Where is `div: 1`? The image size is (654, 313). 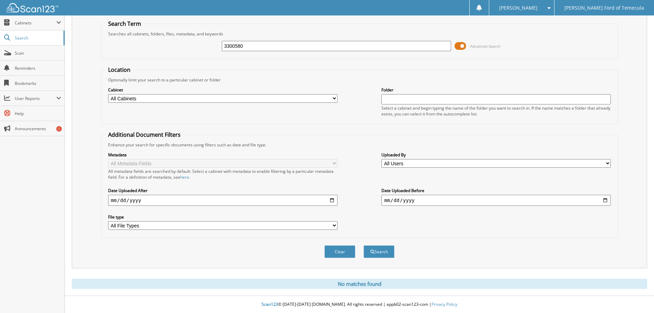
div: 1 is located at coordinates (59, 129).